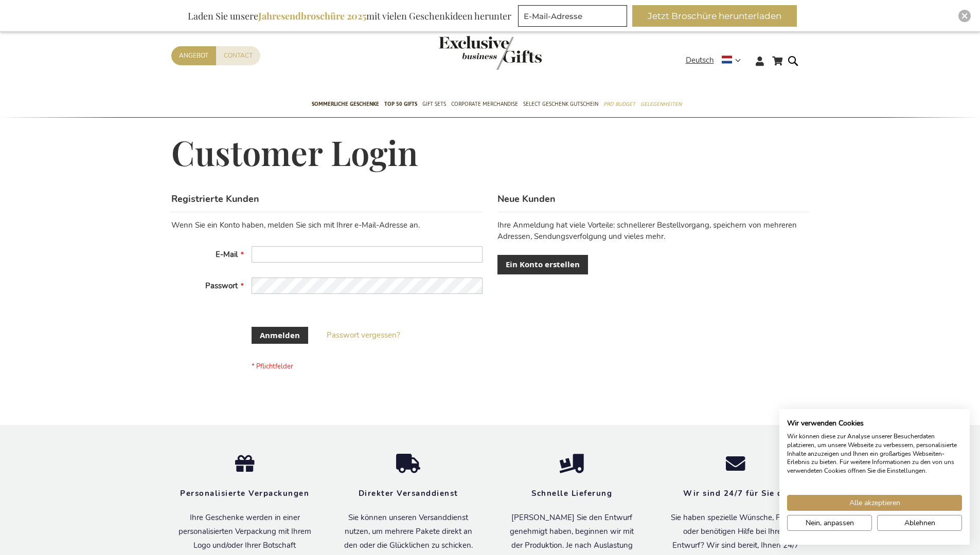 The width and height of the screenshot is (980, 555). I want to click on button: Akzeptieren Sie alle cookies, so click(875, 502).